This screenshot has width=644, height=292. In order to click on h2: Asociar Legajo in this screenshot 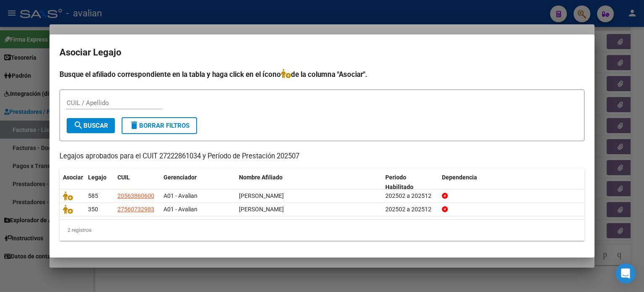, I will do `click(322, 52)`.